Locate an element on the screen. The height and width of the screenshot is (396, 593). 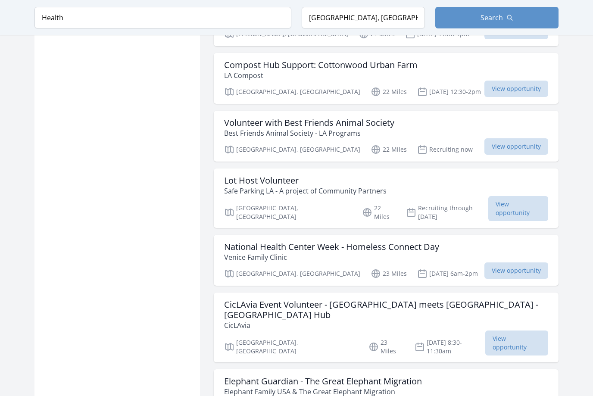
h3: Elephant Guardian - The Great Elephant Migration is located at coordinates (323, 381).